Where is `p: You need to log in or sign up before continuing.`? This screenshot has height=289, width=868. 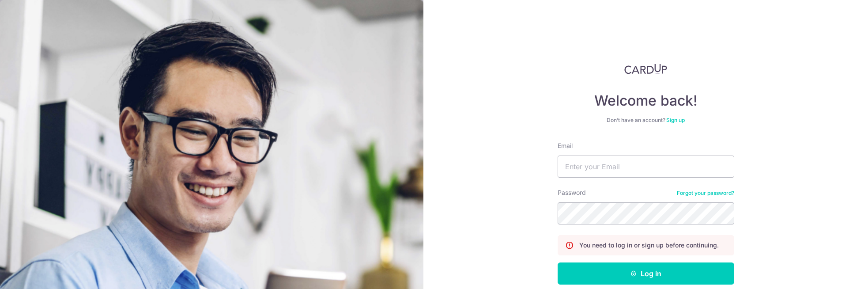
p: You need to log in or sign up before continuing. is located at coordinates (649, 246).